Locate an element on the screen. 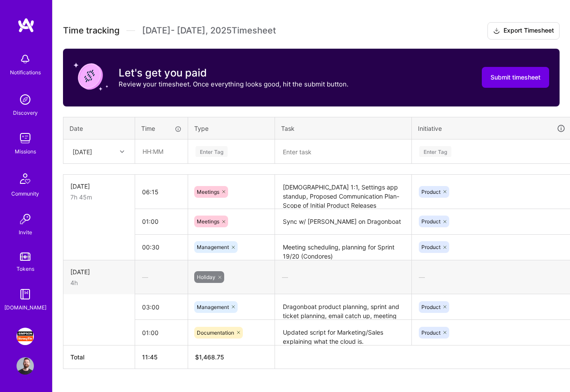 This screenshot has width=570, height=392. span: Documentation is located at coordinates (215, 332).